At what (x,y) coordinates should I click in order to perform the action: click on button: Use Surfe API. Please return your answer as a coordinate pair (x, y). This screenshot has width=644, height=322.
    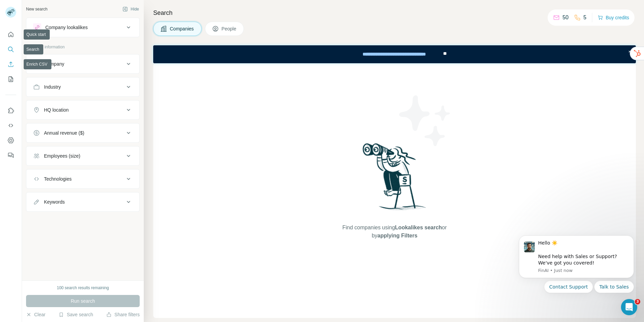
    Looking at the image, I should click on (11, 125).